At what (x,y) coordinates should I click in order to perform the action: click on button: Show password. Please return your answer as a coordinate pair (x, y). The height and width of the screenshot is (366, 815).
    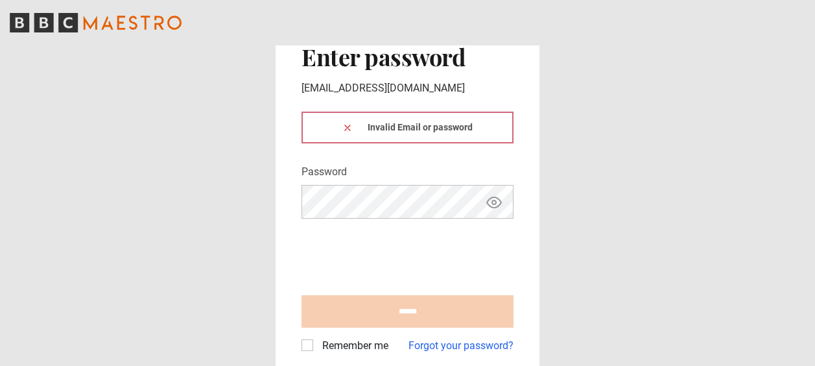
    Looking at the image, I should click on (494, 202).